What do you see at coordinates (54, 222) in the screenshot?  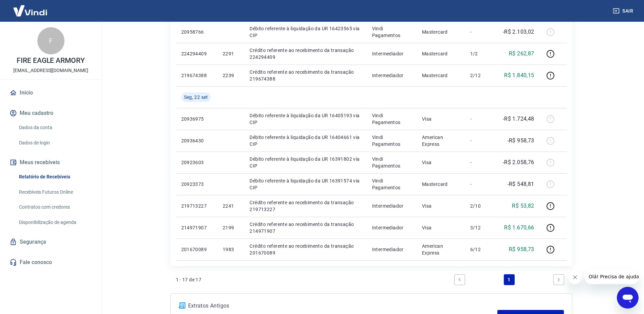 I see `a: Disponibilização de agenda` at bounding box center [54, 222].